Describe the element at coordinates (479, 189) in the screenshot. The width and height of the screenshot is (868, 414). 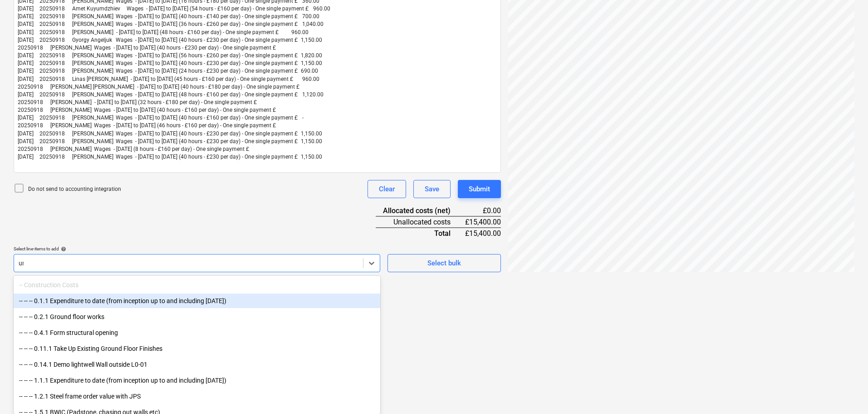
I see `div: Submit` at that location.